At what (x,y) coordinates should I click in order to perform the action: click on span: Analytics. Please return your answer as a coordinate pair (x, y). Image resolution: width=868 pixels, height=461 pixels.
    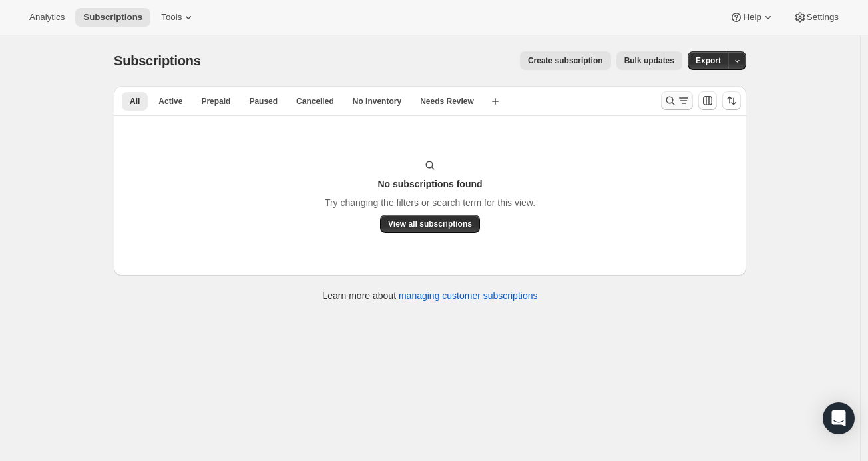
    Looking at the image, I should click on (46, 18).